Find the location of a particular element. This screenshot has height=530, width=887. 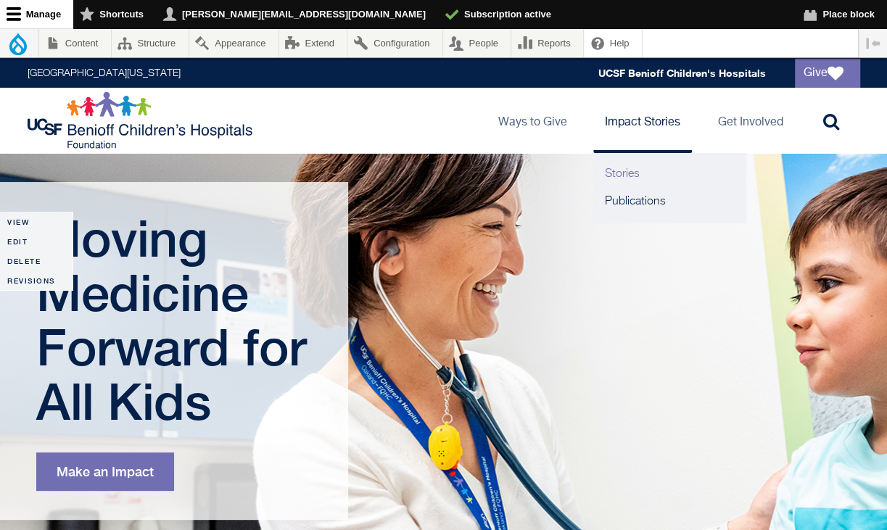

a: Make an Impact is located at coordinates (105, 472).